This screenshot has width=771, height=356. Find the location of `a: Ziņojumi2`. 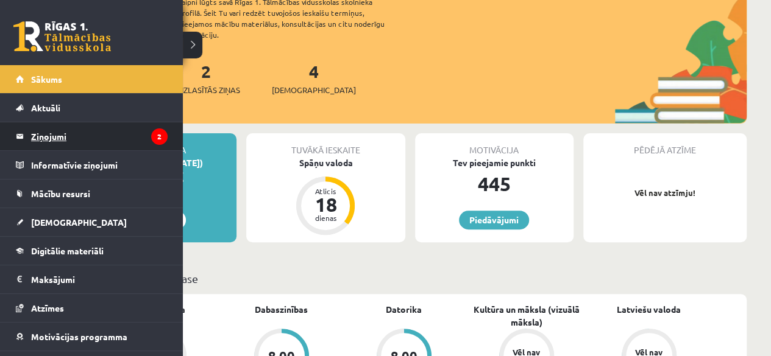

a: Ziņojumi2 is located at coordinates (91, 136).